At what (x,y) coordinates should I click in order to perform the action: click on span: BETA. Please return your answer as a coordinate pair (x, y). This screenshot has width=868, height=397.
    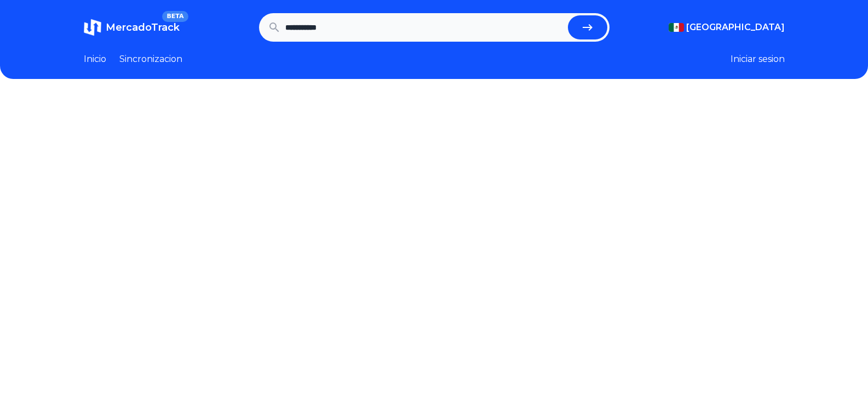
    Looking at the image, I should click on (175, 17).